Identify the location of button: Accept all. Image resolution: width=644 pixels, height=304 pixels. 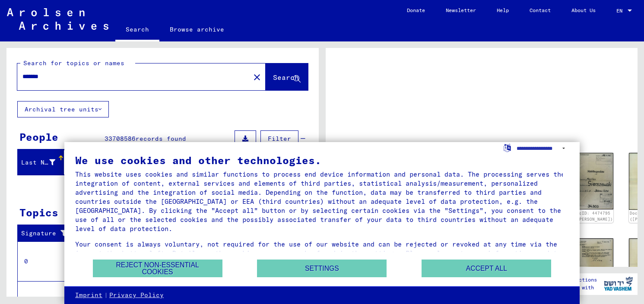
(486, 268).